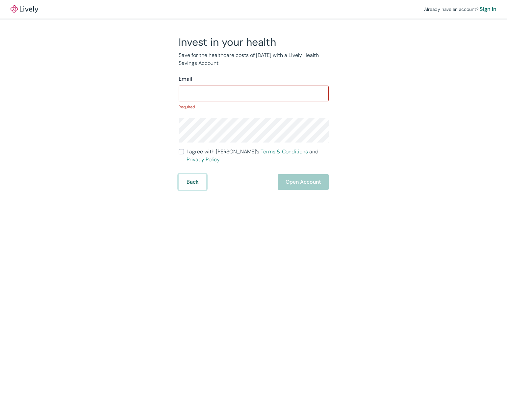  What do you see at coordinates (254, 107) in the screenshot?
I see `p: Required` at bounding box center [254, 107].